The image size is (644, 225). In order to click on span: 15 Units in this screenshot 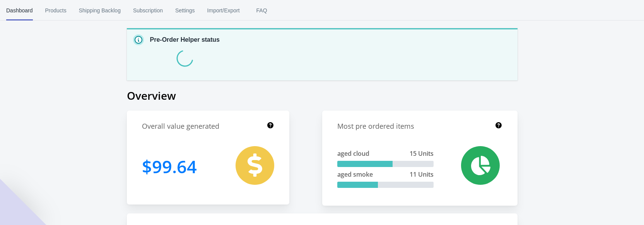, I will do `click(422, 153)`.